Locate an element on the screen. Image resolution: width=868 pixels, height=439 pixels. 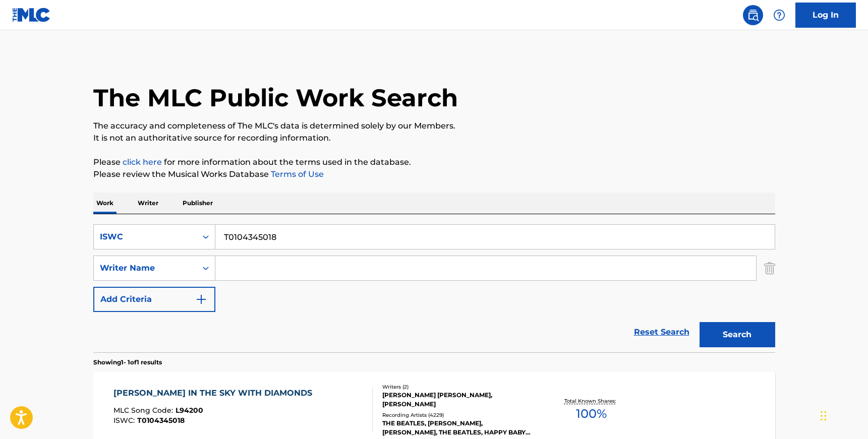
p: Total Known Shares: is located at coordinates (591, 400).